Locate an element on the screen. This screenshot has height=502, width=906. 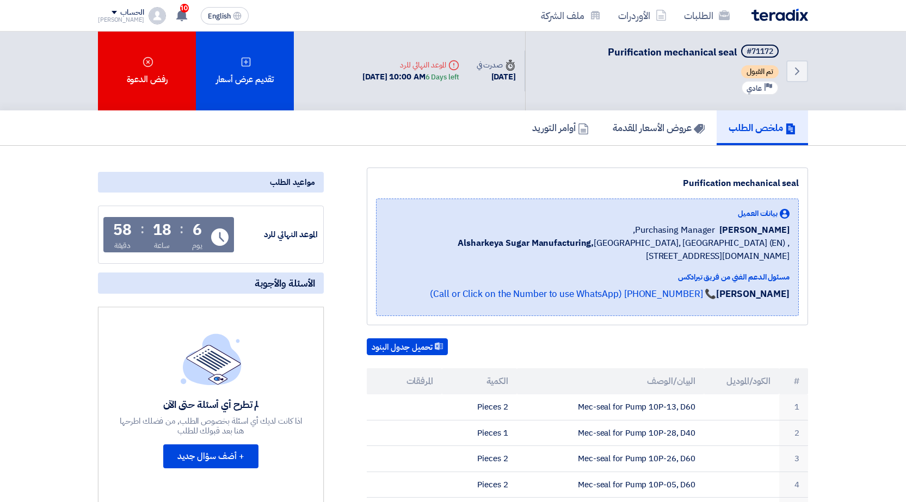
div: اذا كانت لديك أي اسئلة بخصوص الطلب, من فضلك اطرحها هنا بعد قبولك للطلب is located at coordinates (211, 426).